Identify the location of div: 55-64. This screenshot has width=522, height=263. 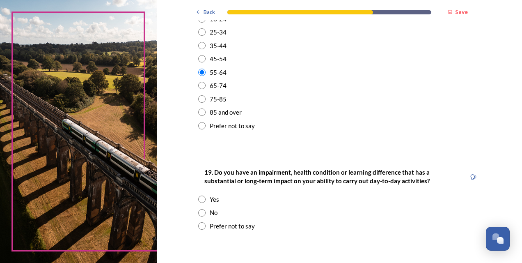
(218, 72).